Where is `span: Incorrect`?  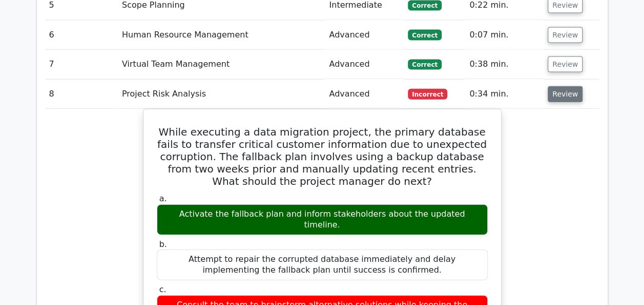
span: Incorrect is located at coordinates (427, 94).